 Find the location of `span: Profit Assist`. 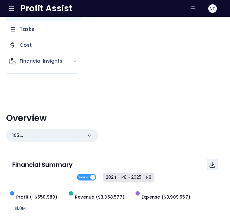

span: Profit Assist is located at coordinates (46, 9).